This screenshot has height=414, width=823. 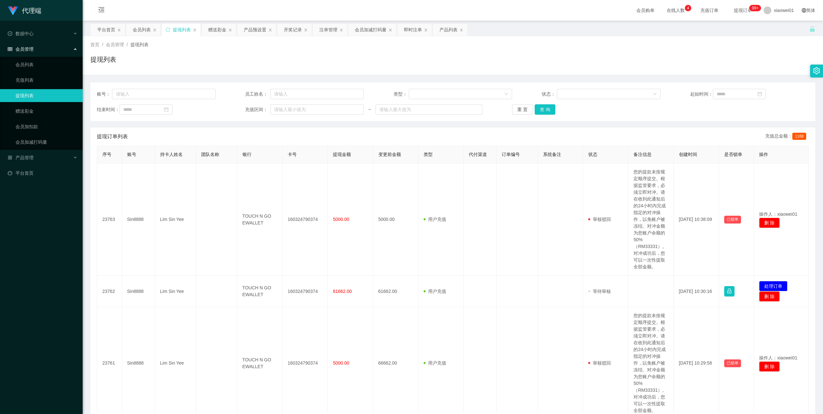 I want to click on span: 会员管理, so click(x=21, y=49).